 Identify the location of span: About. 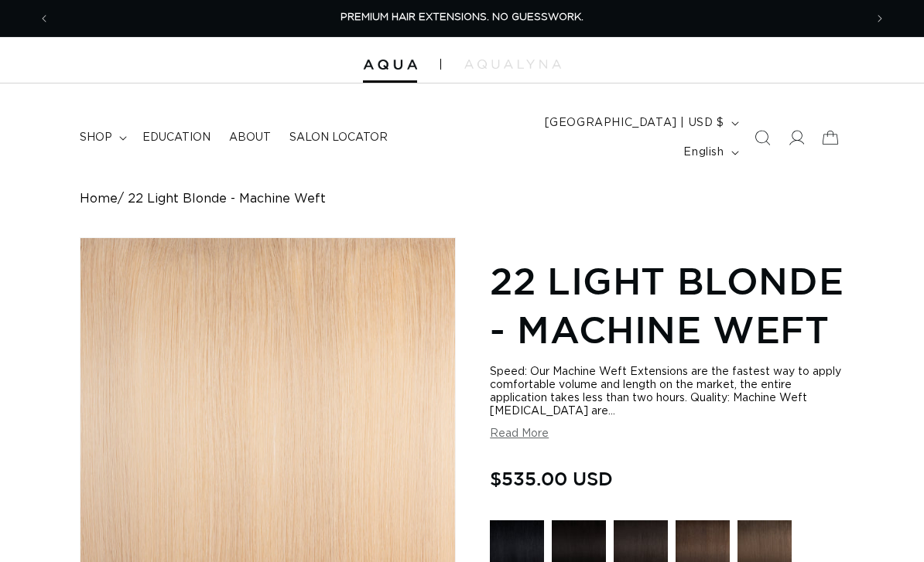
(250, 137).